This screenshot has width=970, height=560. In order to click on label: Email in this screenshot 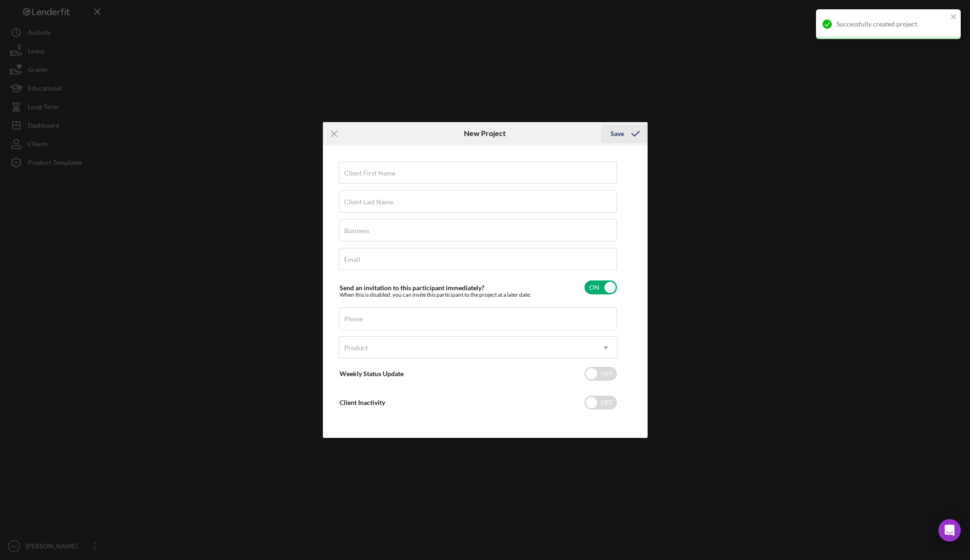, I will do `click(352, 259)`.